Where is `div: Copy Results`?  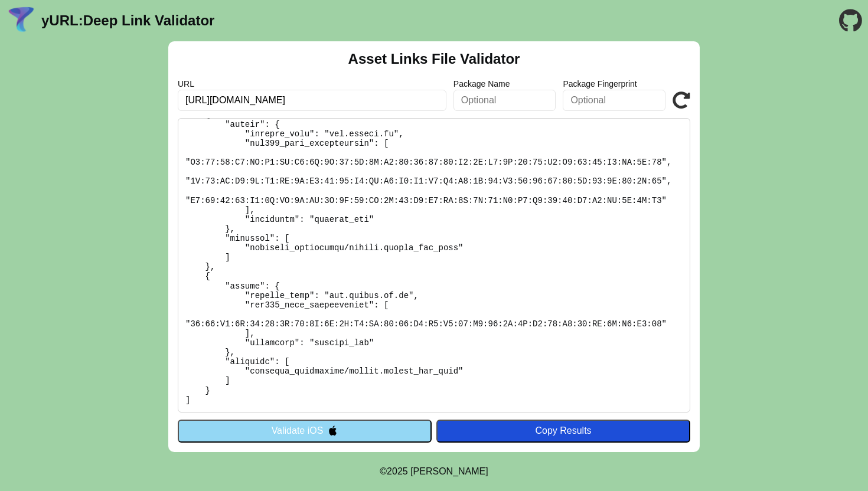 div: Copy Results is located at coordinates (563, 431).